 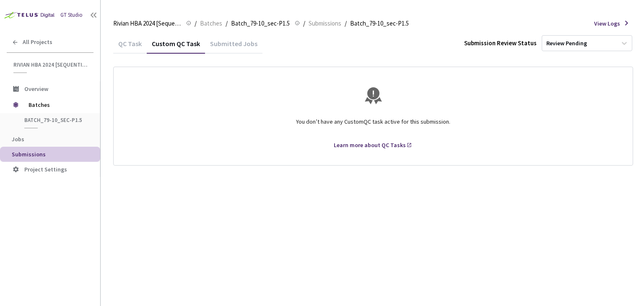 I want to click on div: QC Task, so click(x=130, y=47).